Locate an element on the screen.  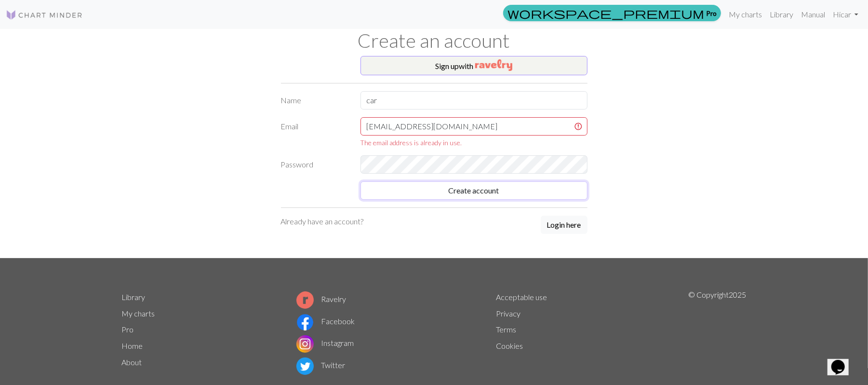
p: Already have an account? is located at coordinates (323, 221).